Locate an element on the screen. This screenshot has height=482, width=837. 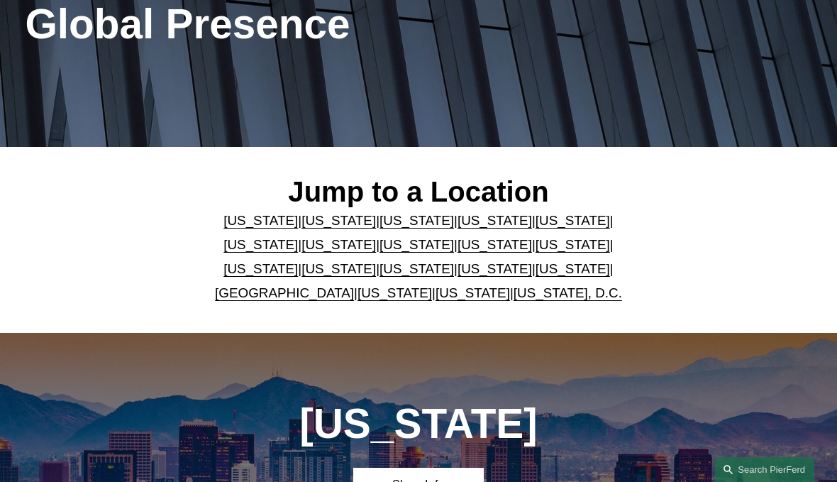
h2: Jump to a Location is located at coordinates (418, 192).